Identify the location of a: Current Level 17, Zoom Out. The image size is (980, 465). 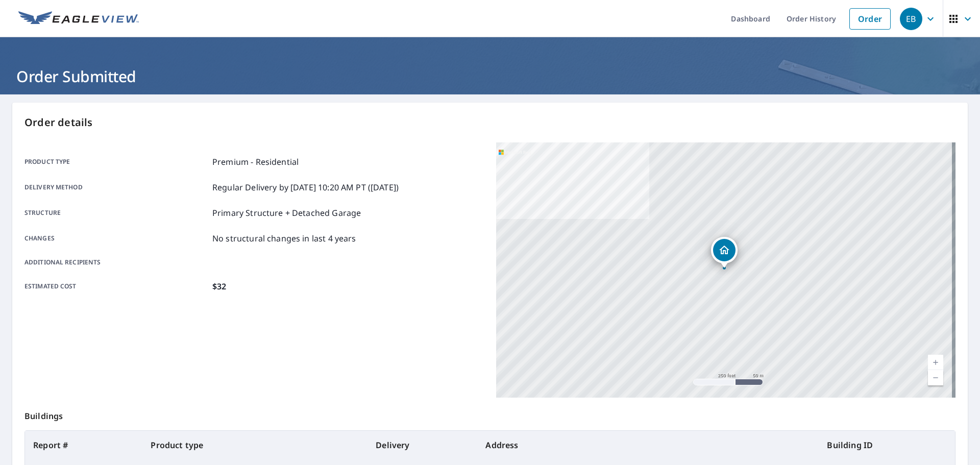
(936, 378).